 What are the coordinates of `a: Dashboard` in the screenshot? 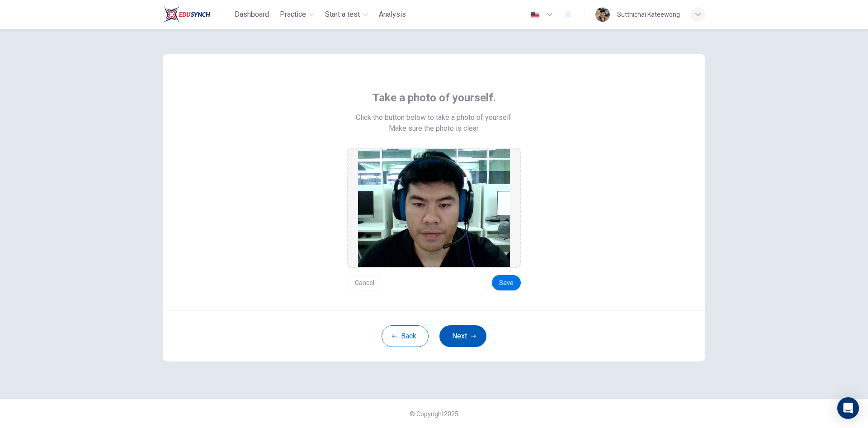 It's located at (252, 14).